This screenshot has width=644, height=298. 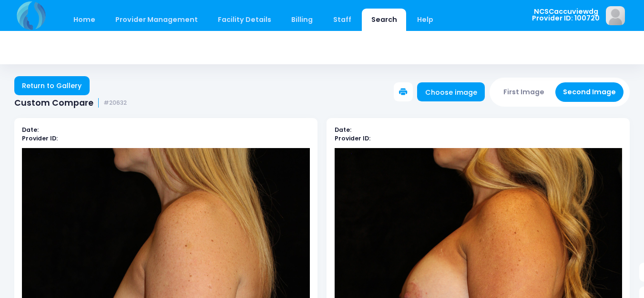 What do you see at coordinates (54, 103) in the screenshot?
I see `span: Custom Compare` at bounding box center [54, 103].